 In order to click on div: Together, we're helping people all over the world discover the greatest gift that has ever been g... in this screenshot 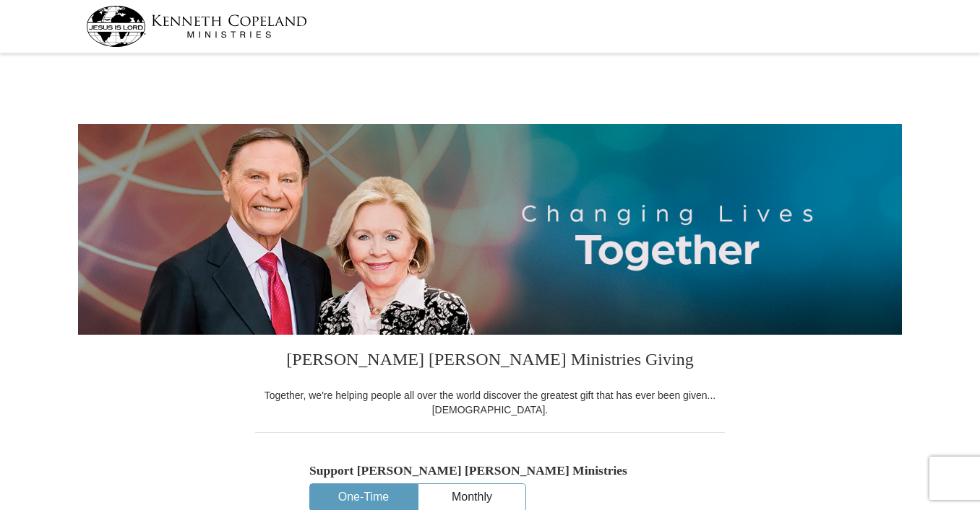, I will do `click(490, 403)`.